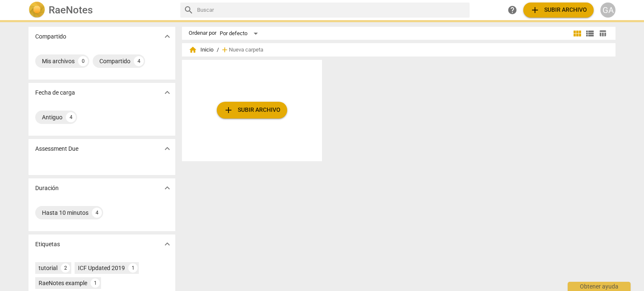  I want to click on div: Hasta 10 minutos, so click(65, 212).